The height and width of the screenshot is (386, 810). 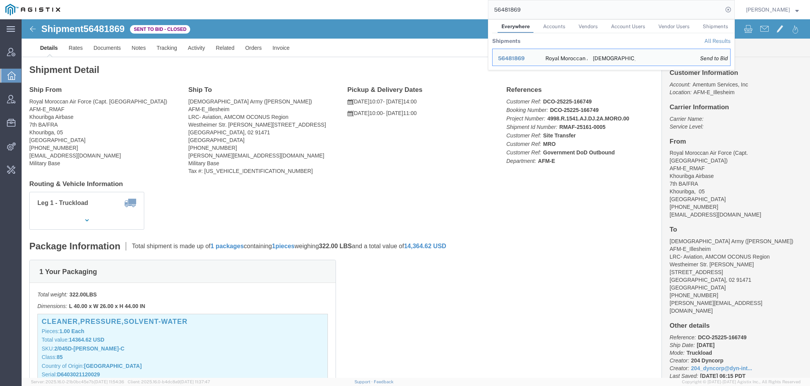 I want to click on div: Send to Bid, so click(x=713, y=58).